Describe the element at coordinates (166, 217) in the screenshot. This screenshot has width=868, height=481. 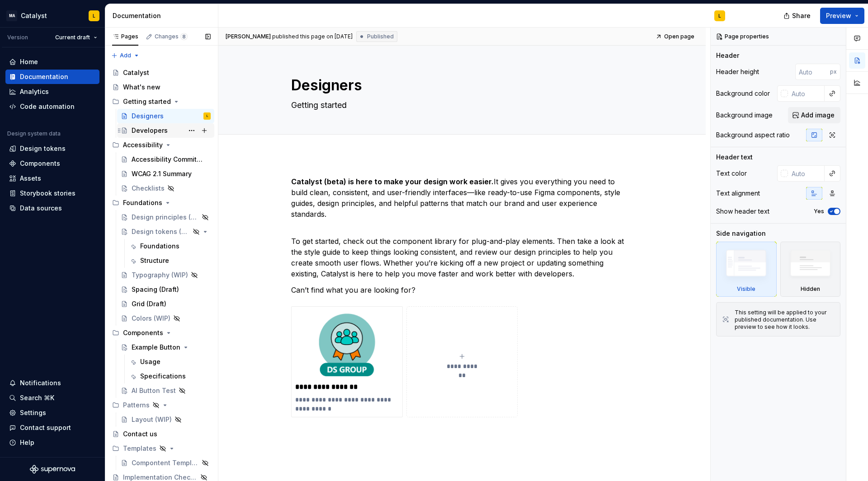
I see `a: Design principles (WIP)` at that location.